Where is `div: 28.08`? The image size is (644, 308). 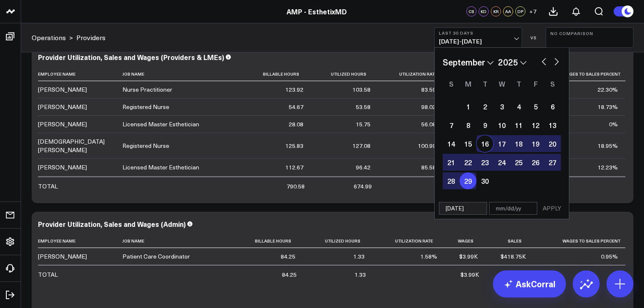 div: 28.08 is located at coordinates (296, 124).